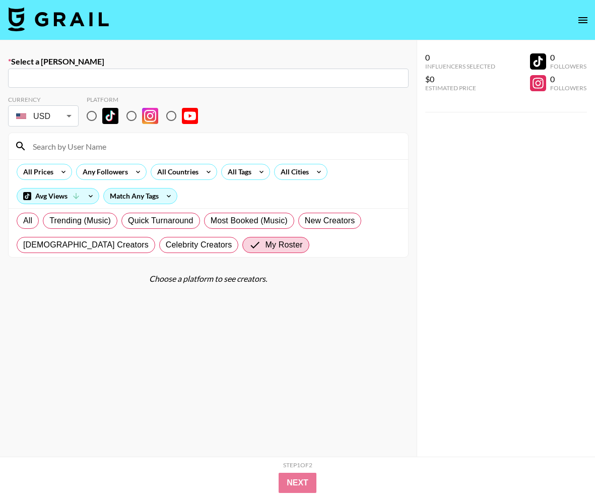 The height and width of the screenshot is (497, 595). Describe the element at coordinates (293, 172) in the screenshot. I see `div: All Cities` at that location.